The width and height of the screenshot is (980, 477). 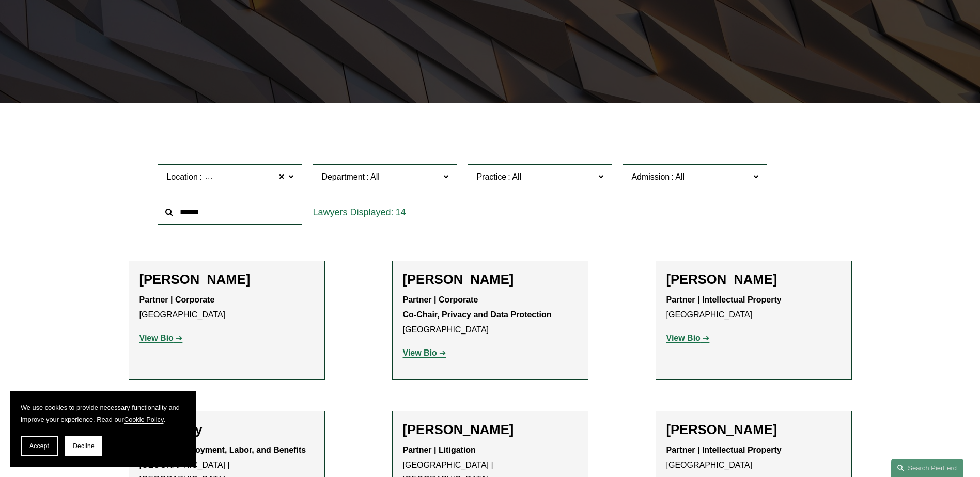 I want to click on span: Location, so click(x=181, y=177).